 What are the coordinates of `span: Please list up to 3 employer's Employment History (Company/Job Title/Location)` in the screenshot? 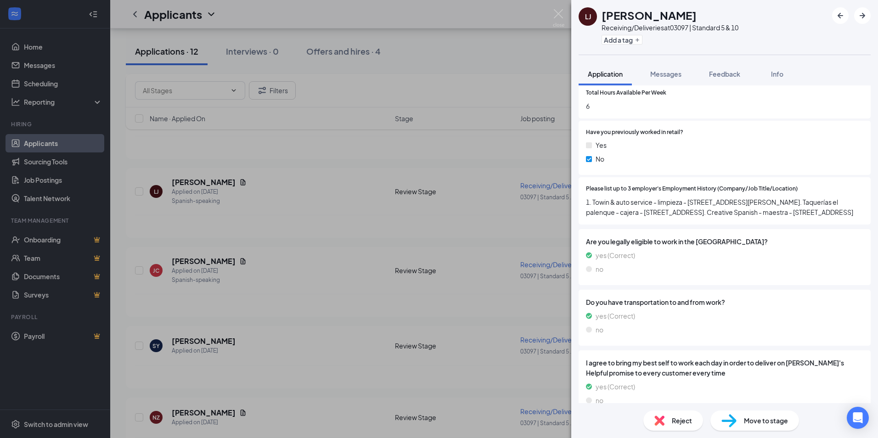 It's located at (692, 189).